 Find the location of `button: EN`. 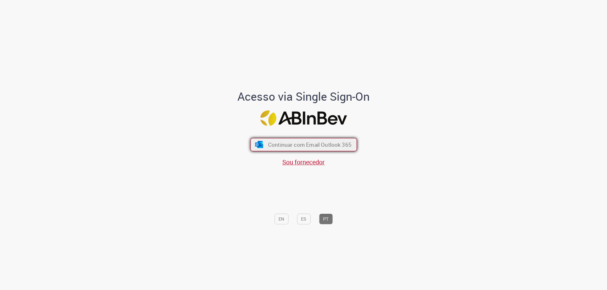

button: EN is located at coordinates (281, 219).